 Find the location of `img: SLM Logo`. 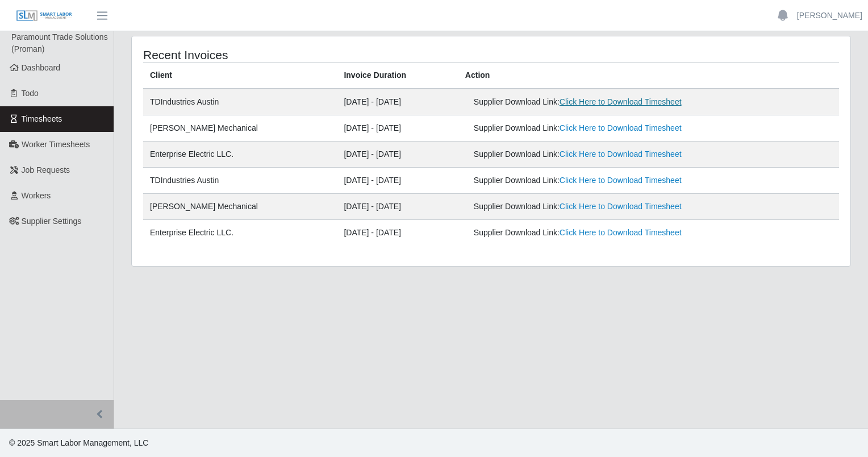

img: SLM Logo is located at coordinates (44, 16).